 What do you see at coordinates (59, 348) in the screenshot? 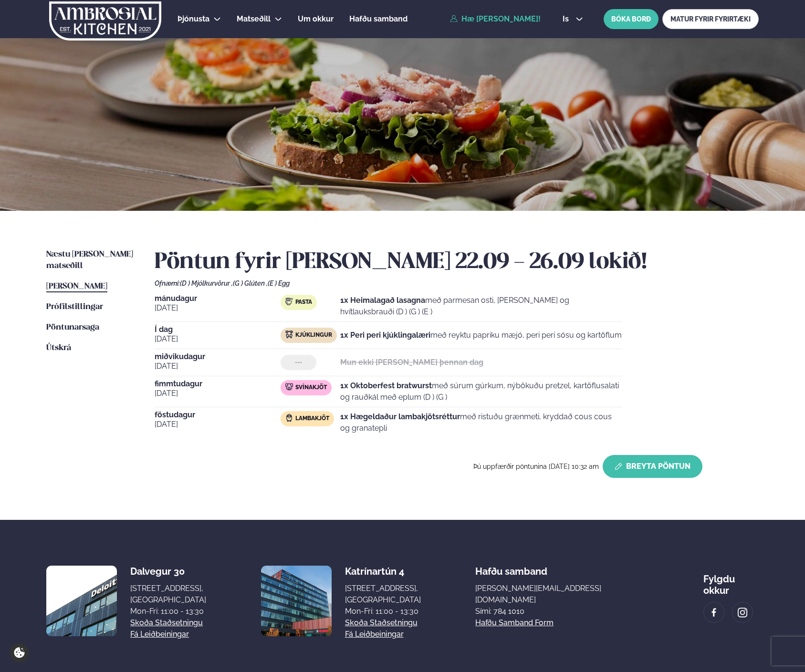
I see `a: Útskrá` at bounding box center [59, 348].